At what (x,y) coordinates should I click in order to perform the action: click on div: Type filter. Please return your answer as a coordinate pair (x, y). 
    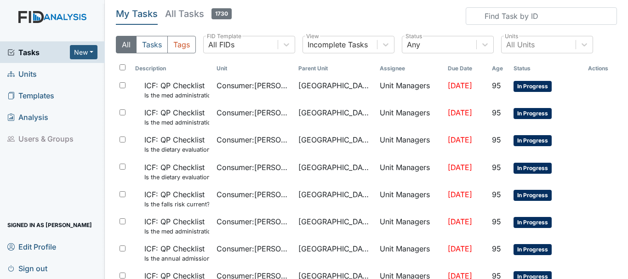
    Looking at the image, I should click on (156, 45).